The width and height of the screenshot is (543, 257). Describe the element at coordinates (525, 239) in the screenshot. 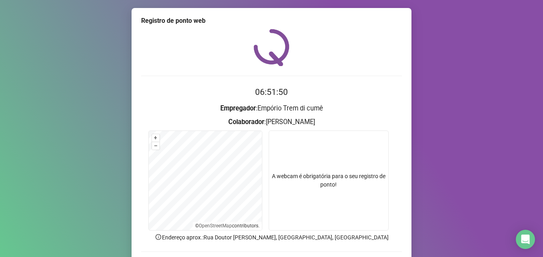

I see `div: Open Intercom Messenger` at that location.